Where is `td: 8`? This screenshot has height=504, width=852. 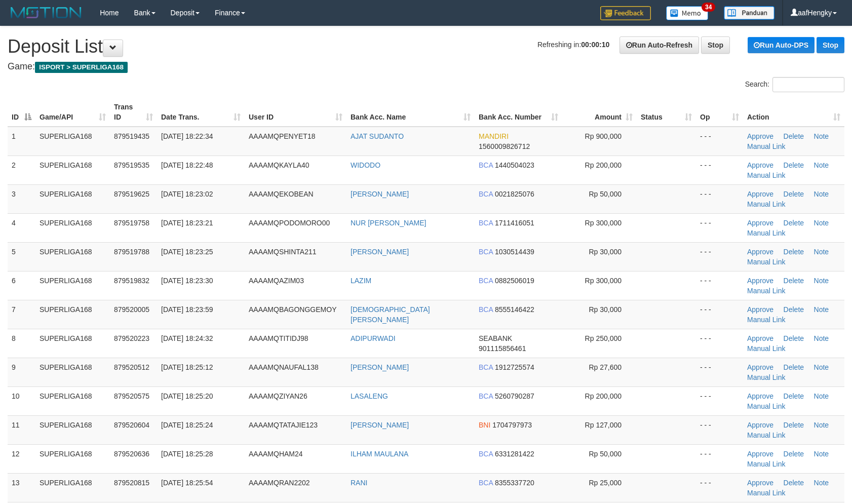
td: 8 is located at coordinates (21, 343).